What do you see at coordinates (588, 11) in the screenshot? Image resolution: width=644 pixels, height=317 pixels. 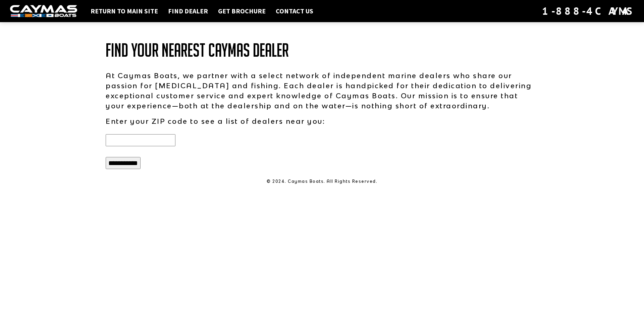 I see `div: 1-888-4CAYMAS` at bounding box center [588, 11].